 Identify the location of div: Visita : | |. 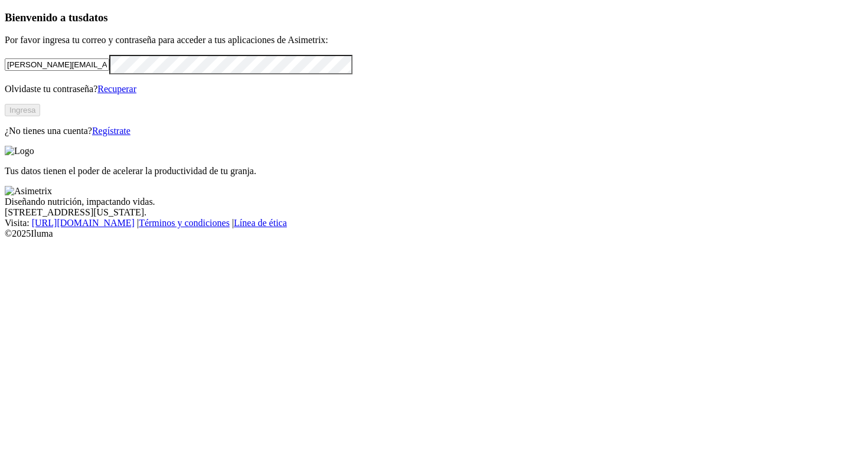
(434, 223).